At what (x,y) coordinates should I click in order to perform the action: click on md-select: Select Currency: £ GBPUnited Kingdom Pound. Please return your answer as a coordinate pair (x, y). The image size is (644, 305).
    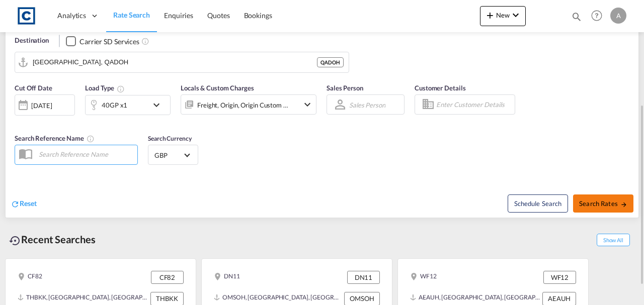
    Looking at the image, I should click on (173, 155).